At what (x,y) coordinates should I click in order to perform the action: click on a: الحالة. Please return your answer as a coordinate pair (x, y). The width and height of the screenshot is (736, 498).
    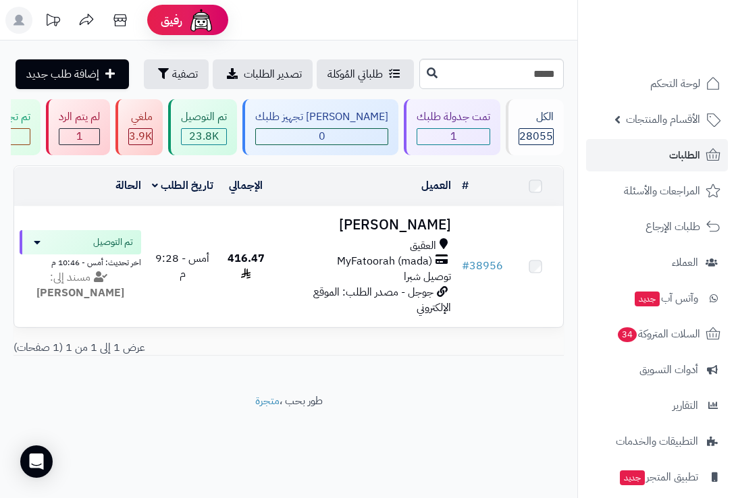
    Looking at the image, I should click on (128, 186).